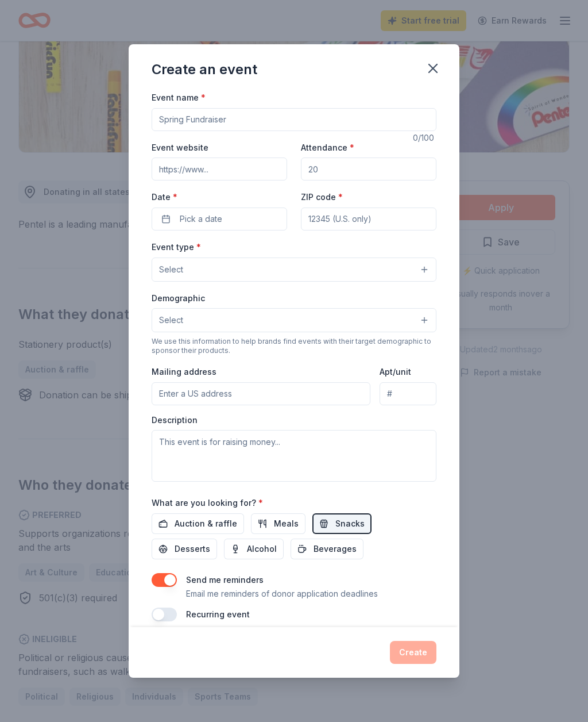 The width and height of the screenshot is (588, 722). Describe the element at coordinates (219, 197) in the screenshot. I see `label: Date` at that location.